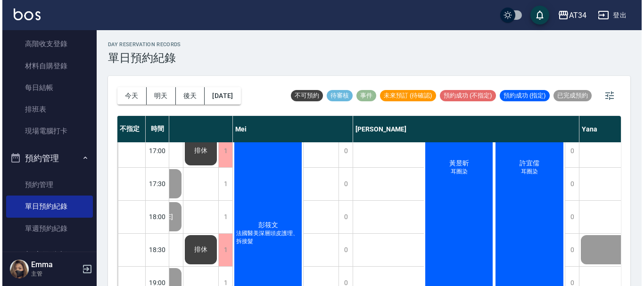 This screenshot has width=644, height=286. What do you see at coordinates (142, 44) in the screenshot?
I see `h2: day Reservation records` at bounding box center [142, 44].